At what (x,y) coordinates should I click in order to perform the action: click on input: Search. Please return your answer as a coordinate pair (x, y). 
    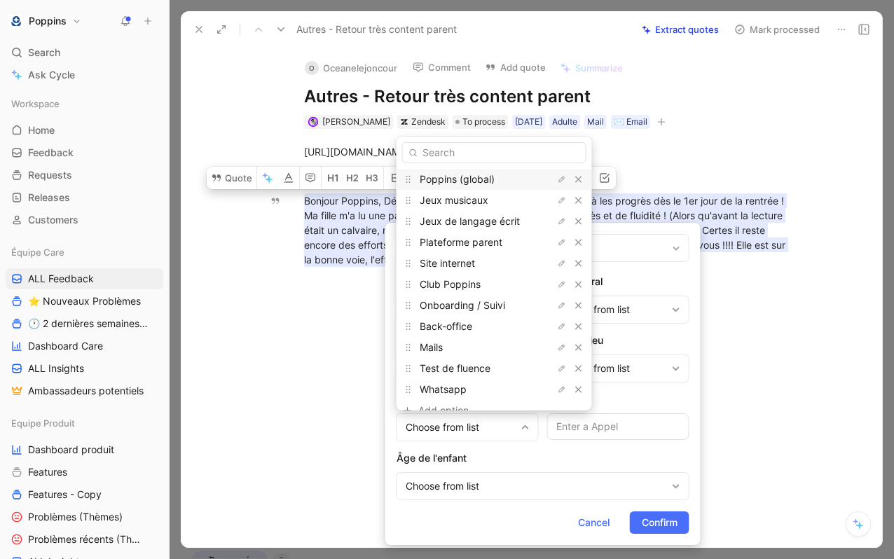
    Looking at the image, I should click on (494, 153).